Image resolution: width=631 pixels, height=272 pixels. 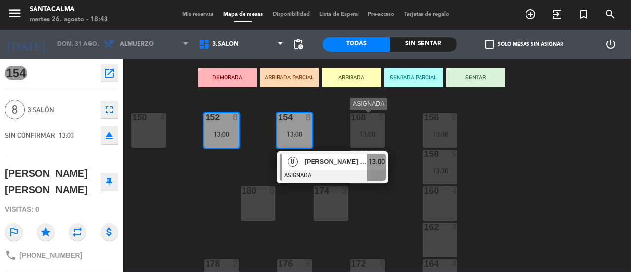 I want to click on i: open_in_new, so click(x=109, y=73).